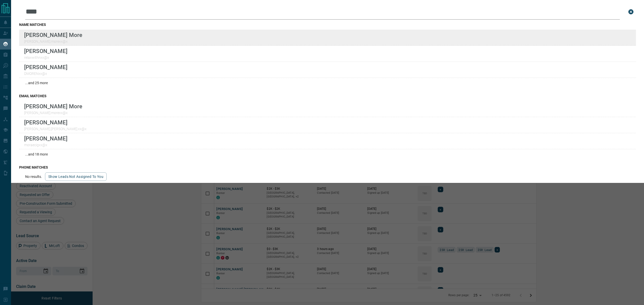 This screenshot has width=644, height=305. I want to click on p: moraecigxx@x, so click(46, 145).